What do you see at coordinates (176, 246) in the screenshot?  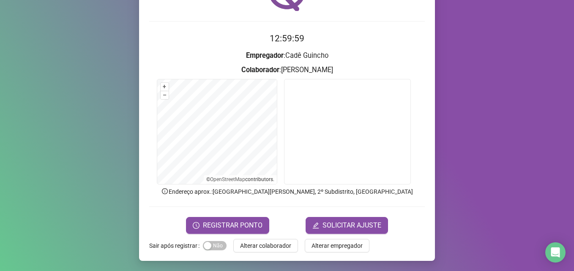 I see `label: Sair após registrar` at bounding box center [176, 246].